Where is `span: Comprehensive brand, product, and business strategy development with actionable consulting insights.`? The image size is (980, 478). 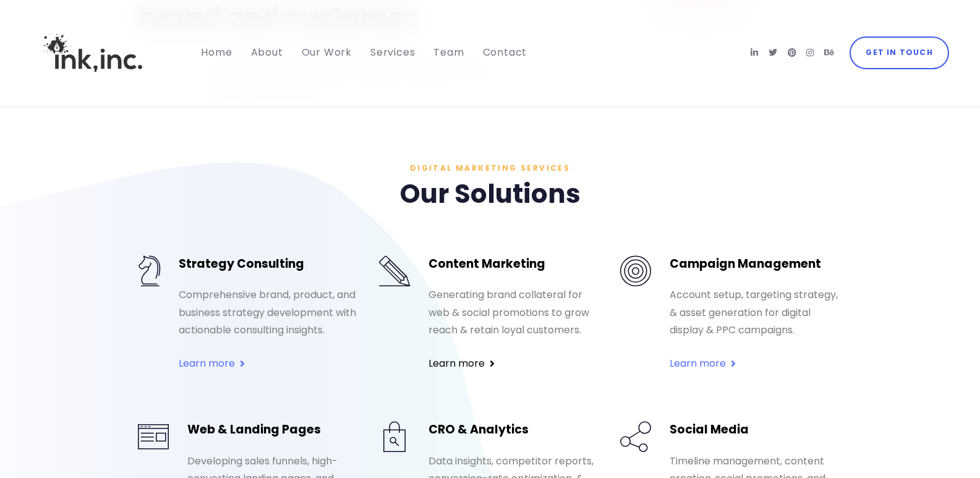
span: Comprehensive brand, product, and business strategy development with actionable consulting insights. is located at coordinates (267, 312).